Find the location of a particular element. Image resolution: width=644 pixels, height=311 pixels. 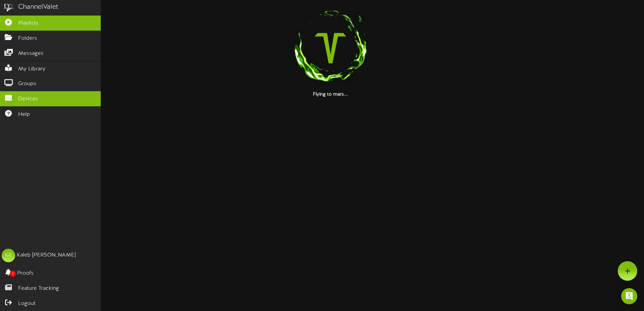

span: Groups is located at coordinates (27, 84).